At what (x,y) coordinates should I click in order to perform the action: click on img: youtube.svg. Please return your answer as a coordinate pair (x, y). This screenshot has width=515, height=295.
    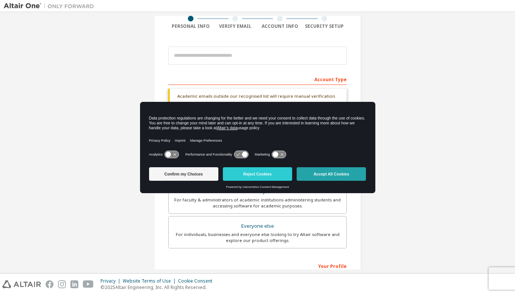
    Looking at the image, I should click on (88, 285).